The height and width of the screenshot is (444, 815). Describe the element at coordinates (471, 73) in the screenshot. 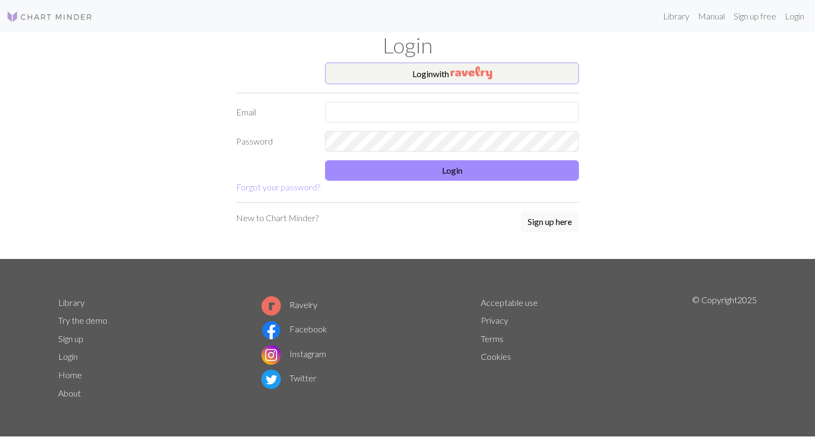

I see `img: Ravelry` at that location.